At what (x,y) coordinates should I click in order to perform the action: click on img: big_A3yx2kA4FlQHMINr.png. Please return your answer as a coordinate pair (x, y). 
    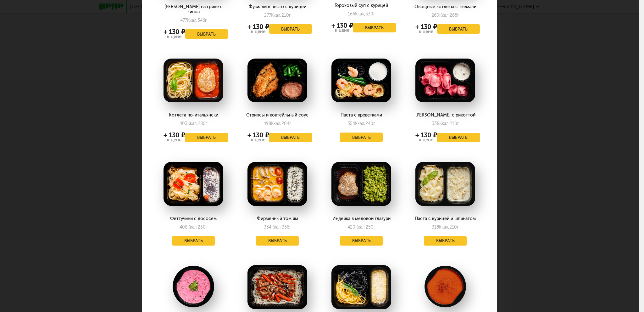
    Looking at the image, I should click on (362, 81).